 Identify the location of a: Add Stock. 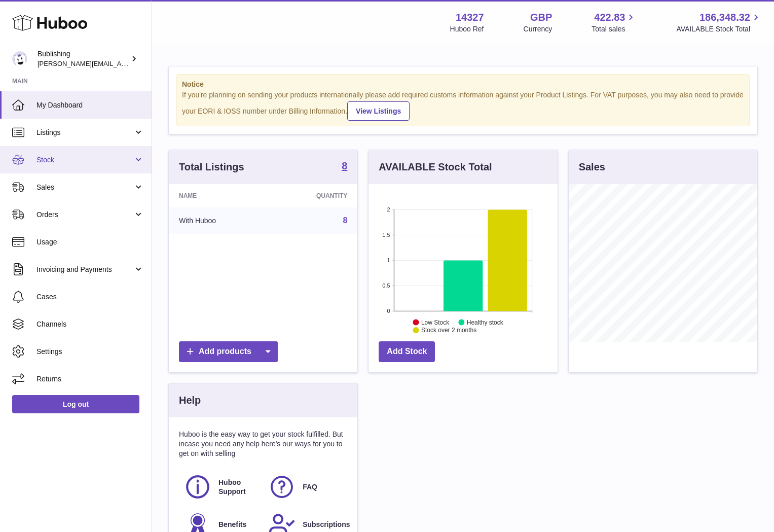
(407, 352).